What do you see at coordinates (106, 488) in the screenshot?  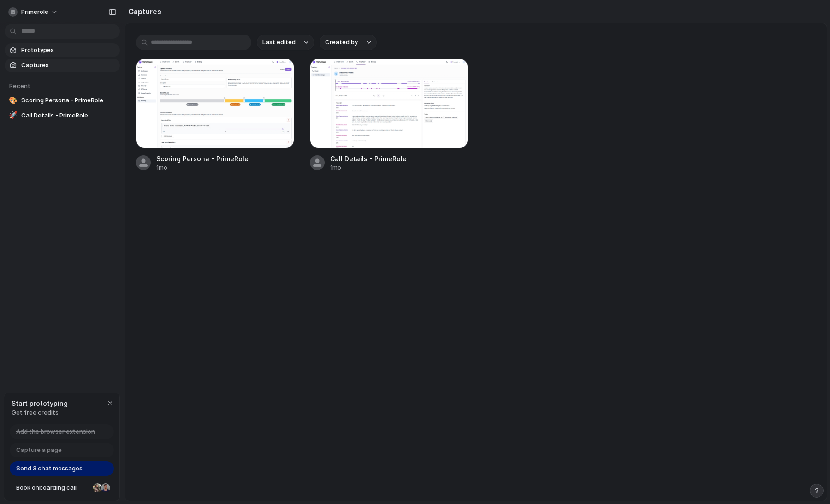 I see `div: Christian Iacullo` at bounding box center [106, 488].